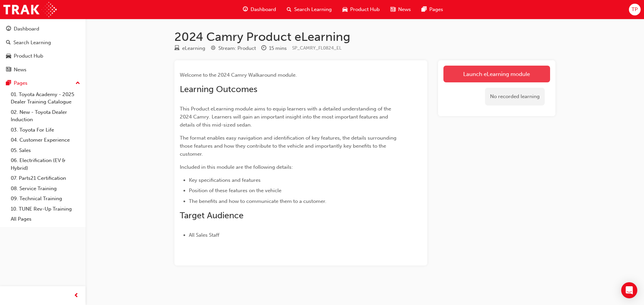 This screenshot has height=305, width=644. I want to click on span: Learning resource code, so click(316, 48).